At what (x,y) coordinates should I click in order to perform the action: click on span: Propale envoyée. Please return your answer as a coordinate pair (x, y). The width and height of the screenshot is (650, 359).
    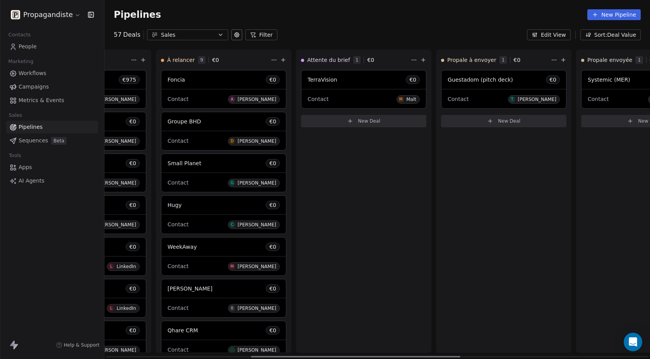
    Looking at the image, I should click on (610, 60).